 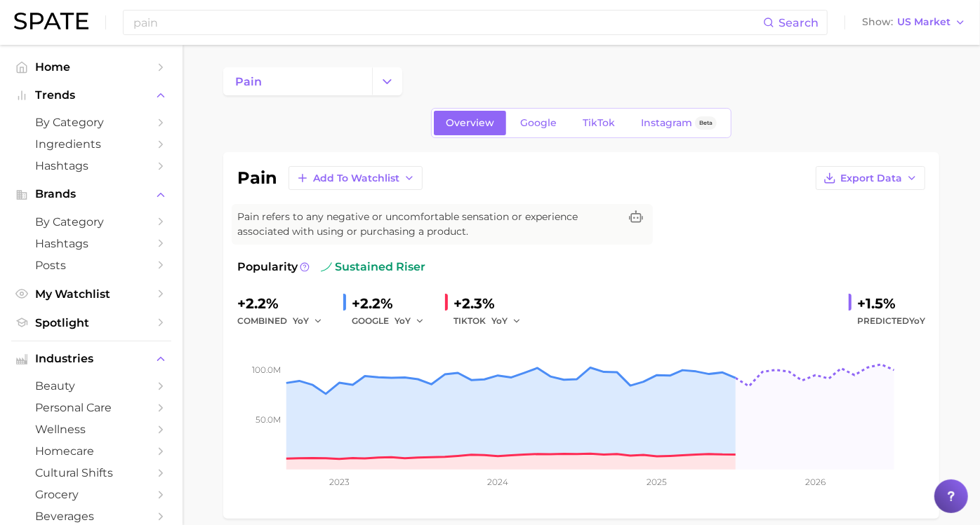 What do you see at coordinates (257, 179) in the screenshot?
I see `h1: pain` at bounding box center [257, 179].